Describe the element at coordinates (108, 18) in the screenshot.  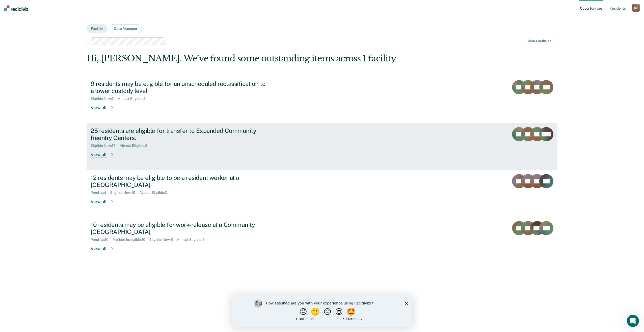
I see `button: 4` at that location.